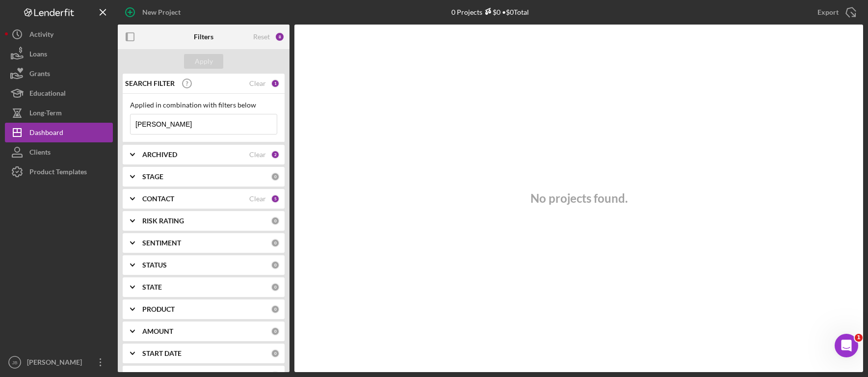 This screenshot has width=868, height=377. I want to click on div: Applied in combination with filters below, so click(204, 105).